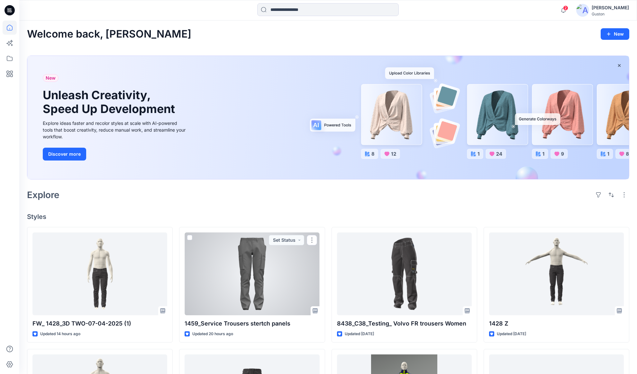 The width and height of the screenshot is (637, 374). What do you see at coordinates (115, 130) in the screenshot?
I see `div: Explore ideas faster and recolor styles at scale with AI-powered tools that boost creativity, red...` at bounding box center [115, 130].